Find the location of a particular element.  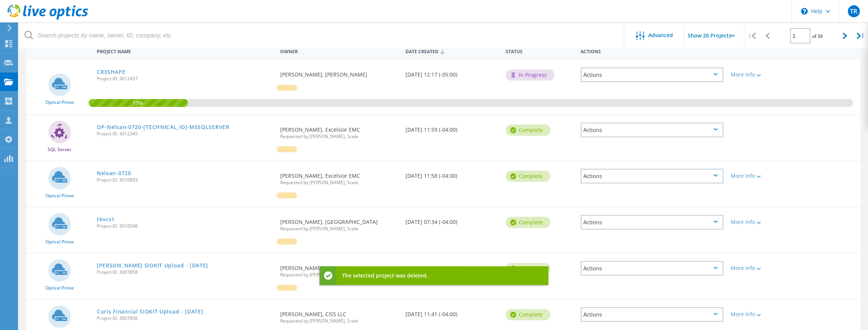

span: of 39 is located at coordinates (817, 36).